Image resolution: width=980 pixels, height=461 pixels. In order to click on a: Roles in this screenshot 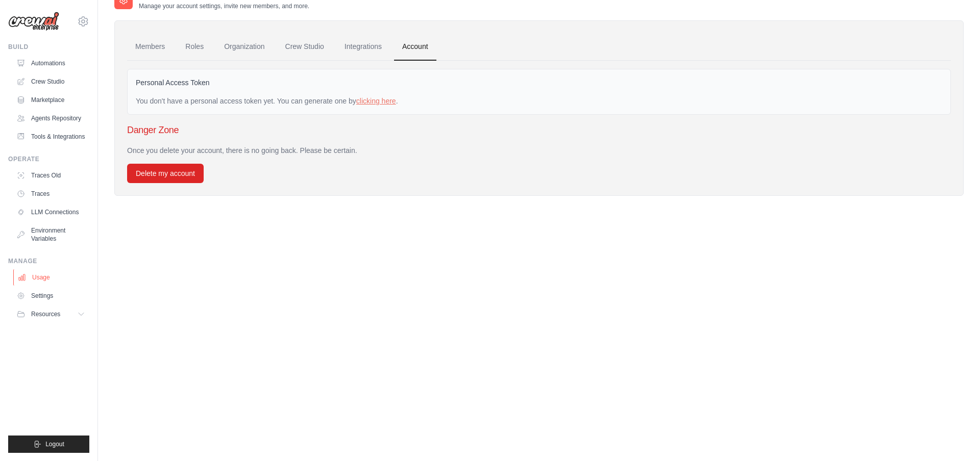, I will do `click(194, 47)`.